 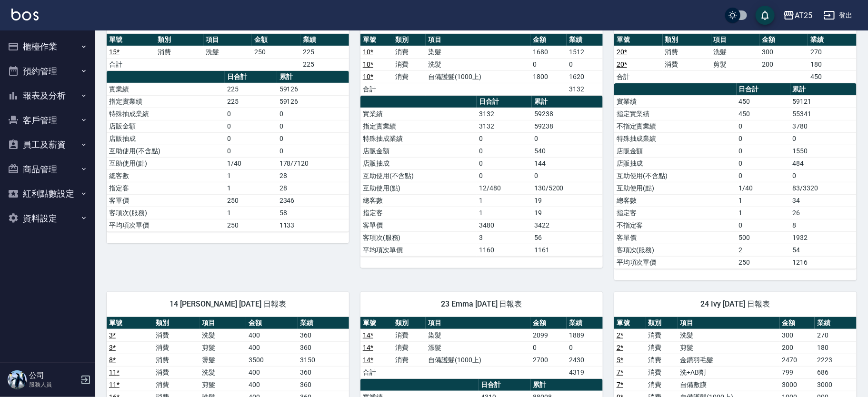 What do you see at coordinates (823, 238) in the screenshot?
I see `td: 1932` at bounding box center [823, 238].